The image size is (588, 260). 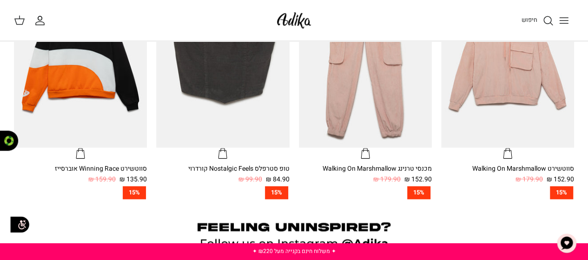 What do you see at coordinates (566, 243) in the screenshot?
I see `button: צ'אט` at bounding box center [566, 243].